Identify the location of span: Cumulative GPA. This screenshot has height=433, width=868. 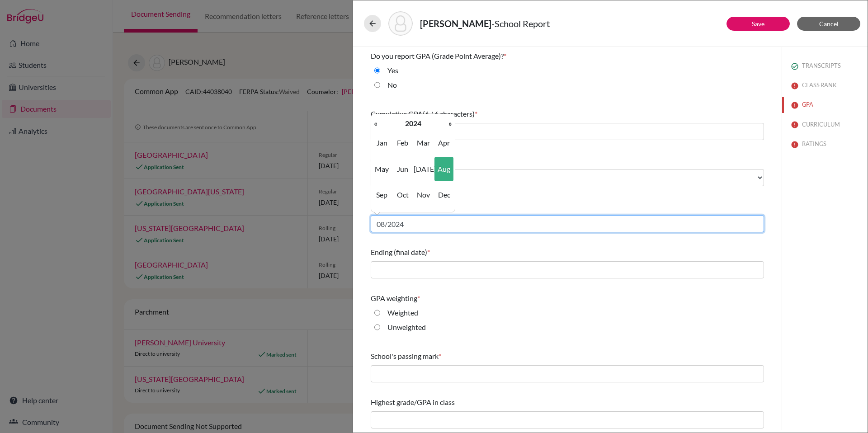
(397, 114).